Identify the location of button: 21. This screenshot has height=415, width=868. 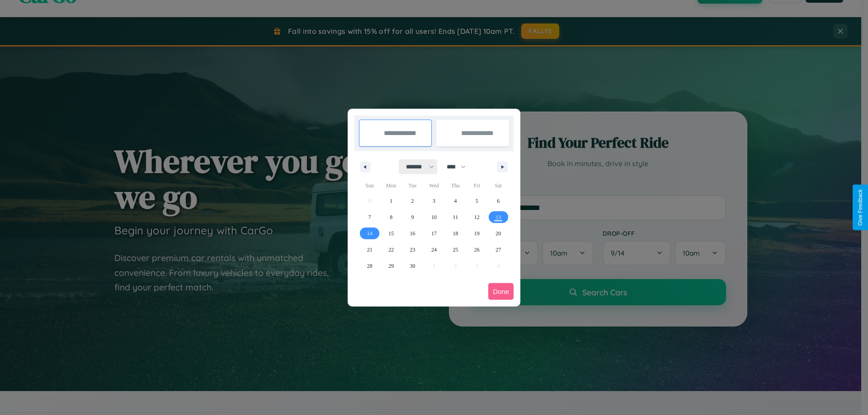
(369, 250).